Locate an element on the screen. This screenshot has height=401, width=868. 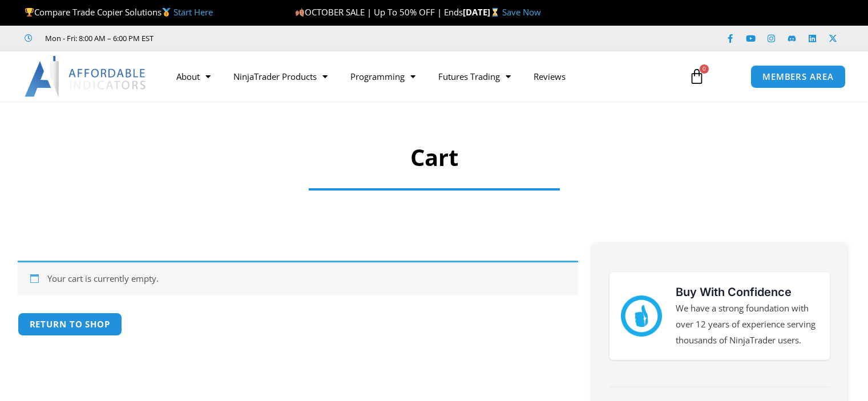
a: 0 is located at coordinates (697, 77).